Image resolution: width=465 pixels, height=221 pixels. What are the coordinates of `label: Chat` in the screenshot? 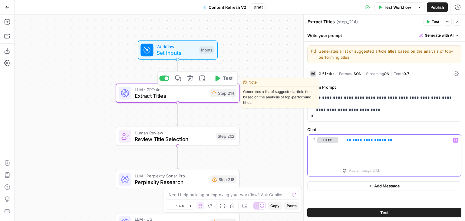 It's located at (385, 130).